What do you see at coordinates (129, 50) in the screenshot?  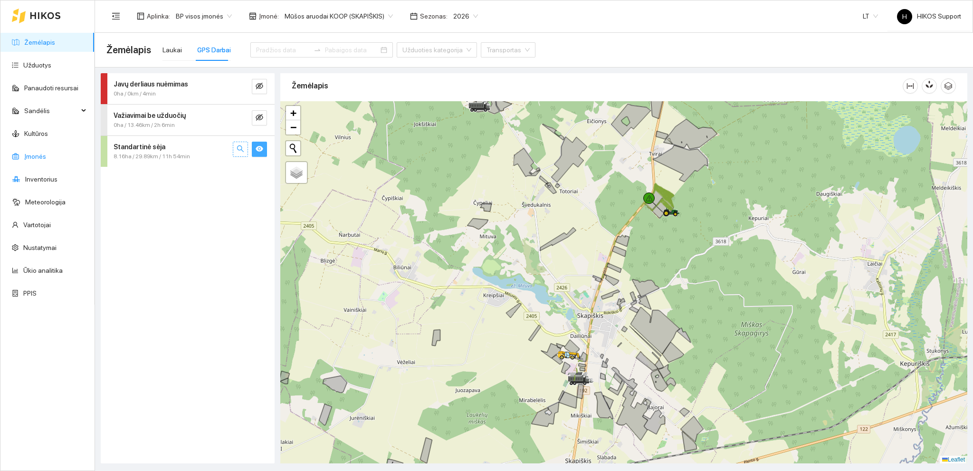 I see `span: Žemėlapis` at bounding box center [129, 50].